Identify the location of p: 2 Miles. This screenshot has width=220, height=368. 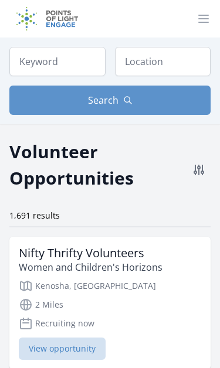
(110, 305).